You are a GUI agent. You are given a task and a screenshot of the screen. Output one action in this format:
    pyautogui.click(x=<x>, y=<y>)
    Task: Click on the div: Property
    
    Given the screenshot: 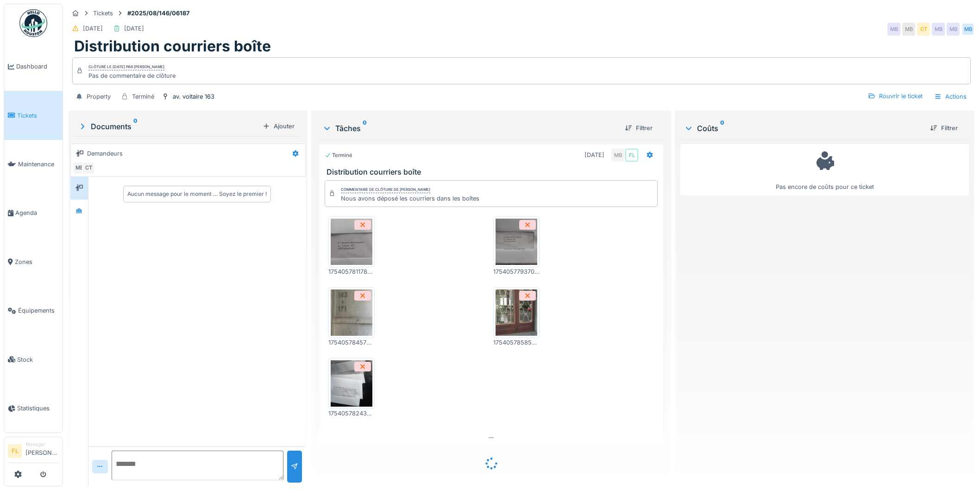 What is the action you would take?
    pyautogui.click(x=99, y=96)
    